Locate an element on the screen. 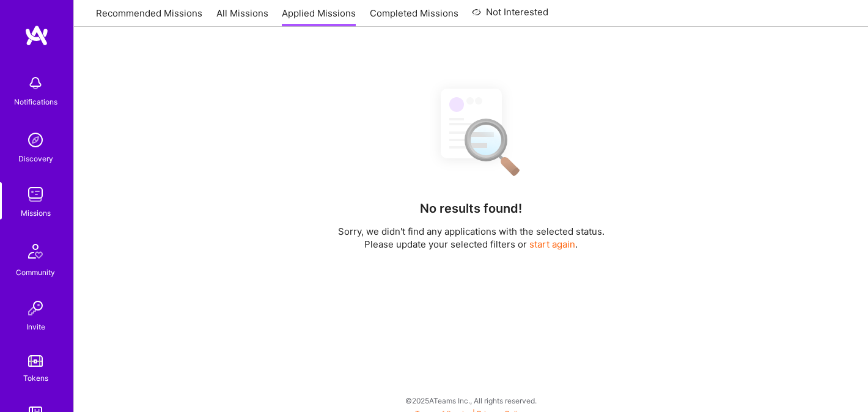  button: start again is located at coordinates (552, 244).